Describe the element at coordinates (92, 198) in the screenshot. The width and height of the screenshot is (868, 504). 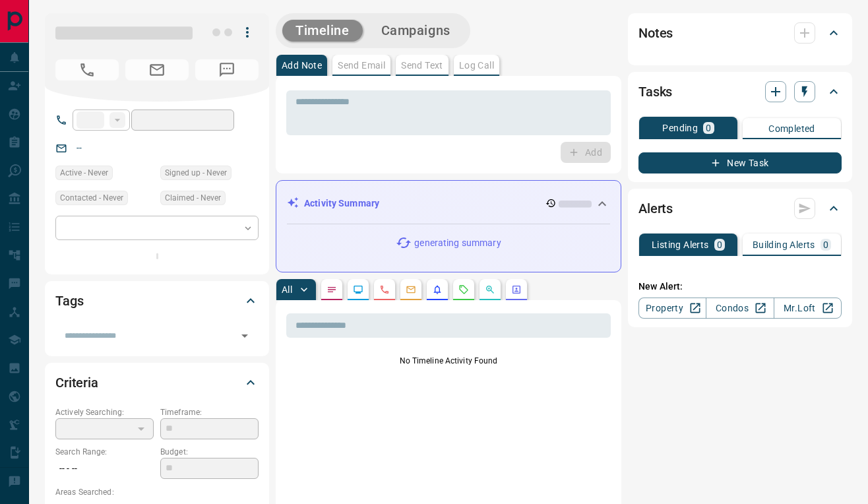
I see `span: Contacted - Never` at that location.